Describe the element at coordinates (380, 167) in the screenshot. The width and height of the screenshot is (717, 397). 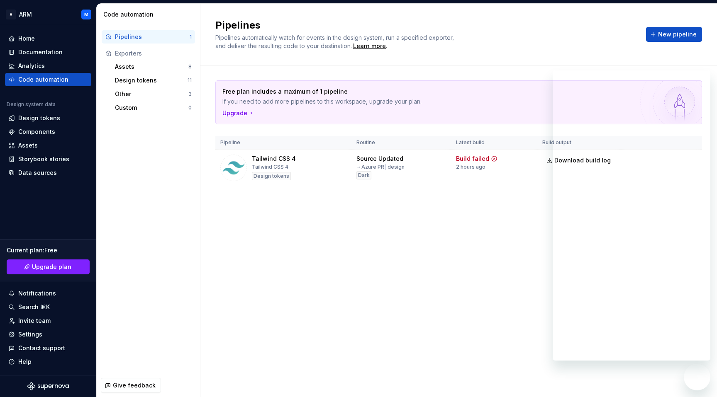
I see `div: → Azure PR design` at that location.